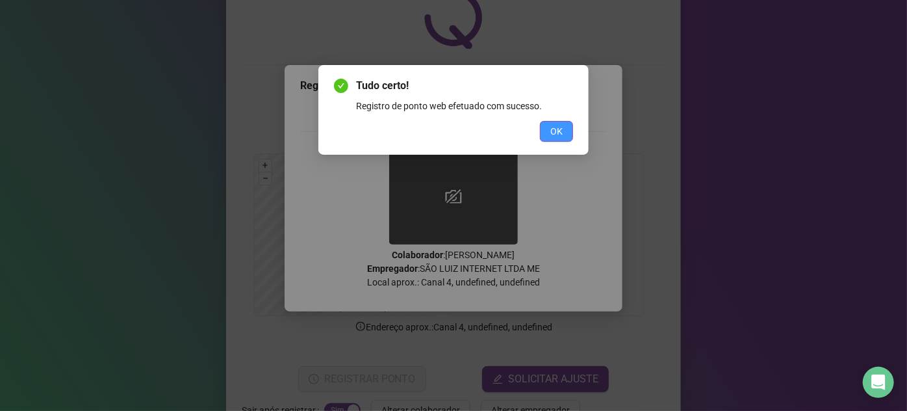 Image resolution: width=907 pixels, height=411 pixels. Describe the element at coordinates (556, 131) in the screenshot. I see `button: OK` at that location.